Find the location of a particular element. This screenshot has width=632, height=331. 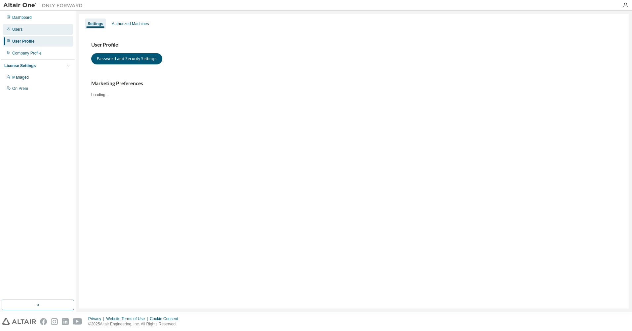

img: Altair One is located at coordinates (45, 5).